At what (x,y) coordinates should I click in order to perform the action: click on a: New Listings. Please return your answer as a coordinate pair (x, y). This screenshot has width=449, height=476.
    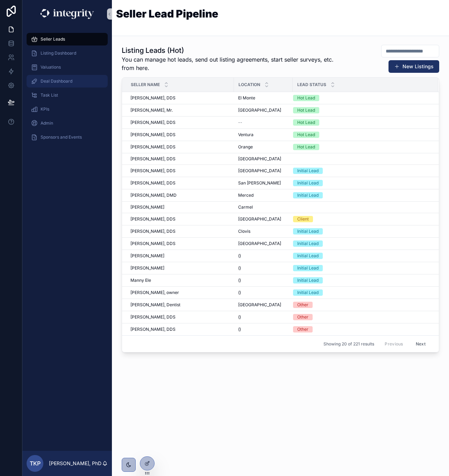
    Looking at the image, I should click on (414, 66).